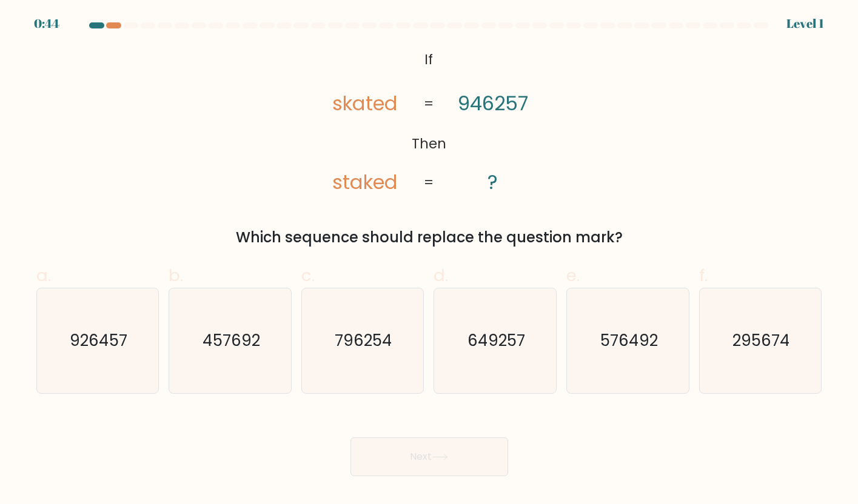 Image resolution: width=858 pixels, height=504 pixels. Describe the element at coordinates (493, 103) in the screenshot. I see `tspan: 946257` at that location.